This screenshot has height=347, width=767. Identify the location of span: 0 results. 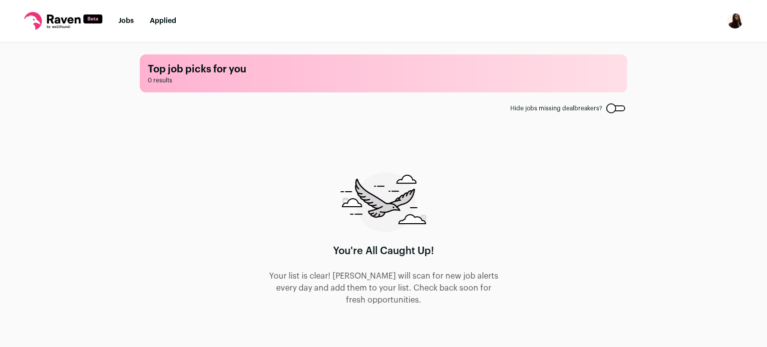
(384, 80).